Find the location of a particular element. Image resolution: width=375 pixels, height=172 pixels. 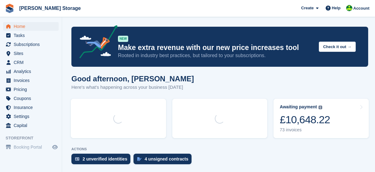

span: Coupons is located at coordinates (32, 98).